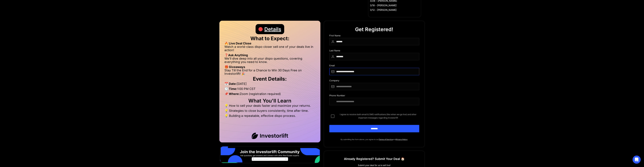  I want to click on strong: 🕒 Time:, so click(231, 89).